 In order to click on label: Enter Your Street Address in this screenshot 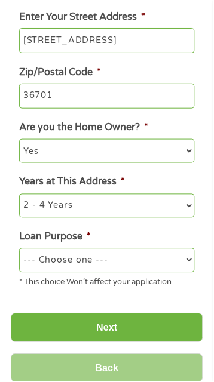, I will do `click(82, 17)`.